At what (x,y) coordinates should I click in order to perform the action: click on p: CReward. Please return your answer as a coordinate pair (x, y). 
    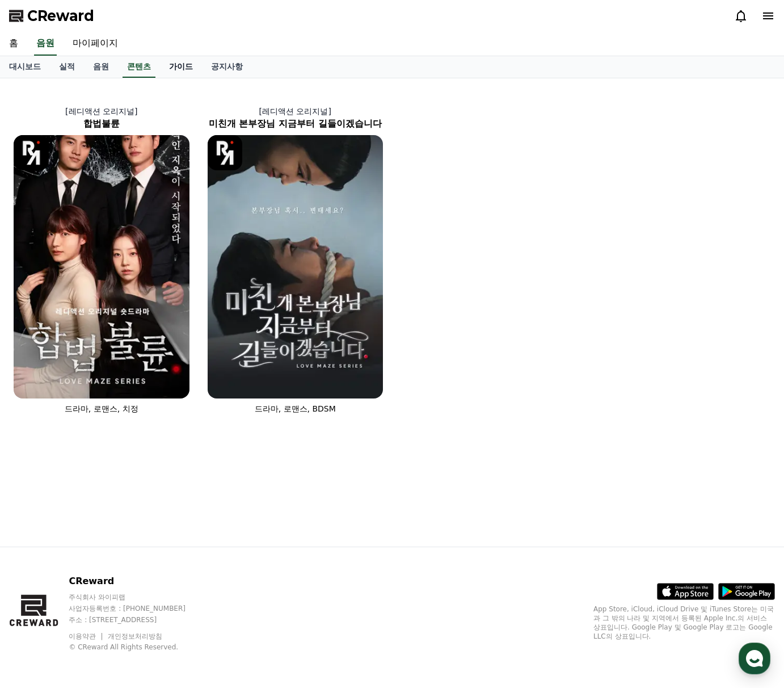
    Looking at the image, I should click on (138, 582).